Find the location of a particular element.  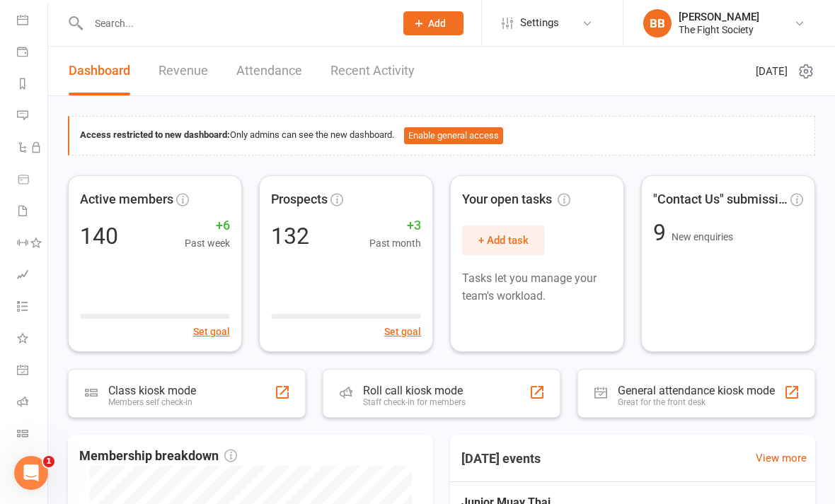

a: Calendar is located at coordinates (32, 21).